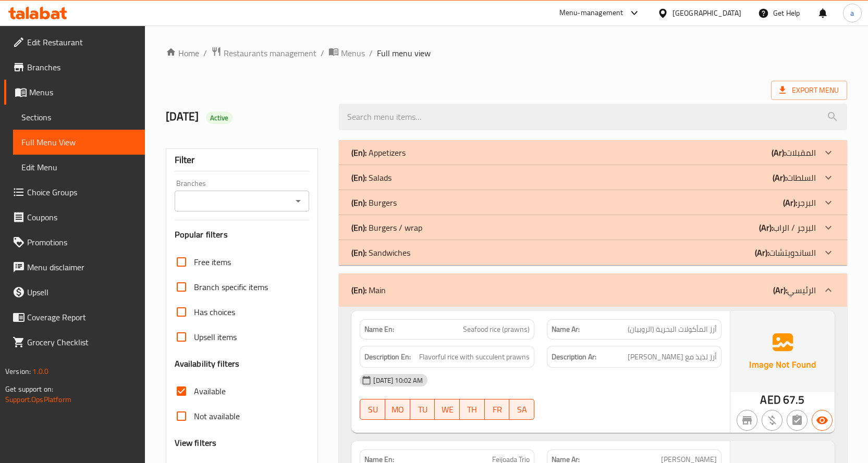 Image resolution: width=868 pixels, height=463 pixels. I want to click on input: search, so click(592, 116).